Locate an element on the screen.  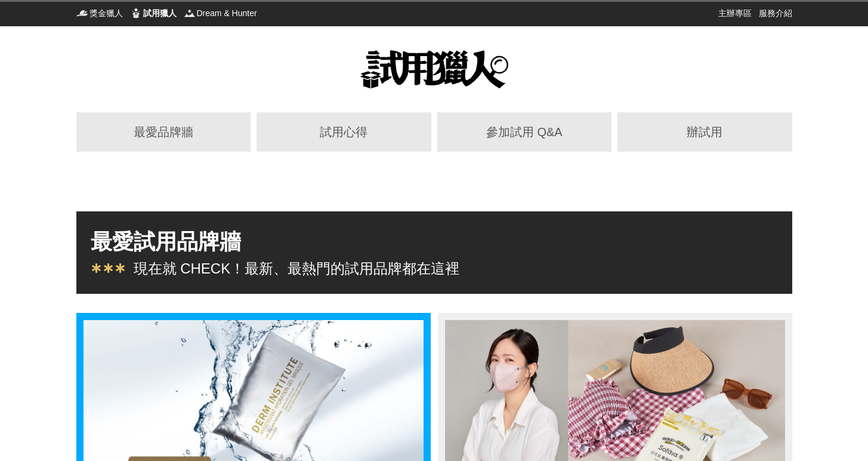
div: 參加試用 Q&A is located at coordinates (525, 132).